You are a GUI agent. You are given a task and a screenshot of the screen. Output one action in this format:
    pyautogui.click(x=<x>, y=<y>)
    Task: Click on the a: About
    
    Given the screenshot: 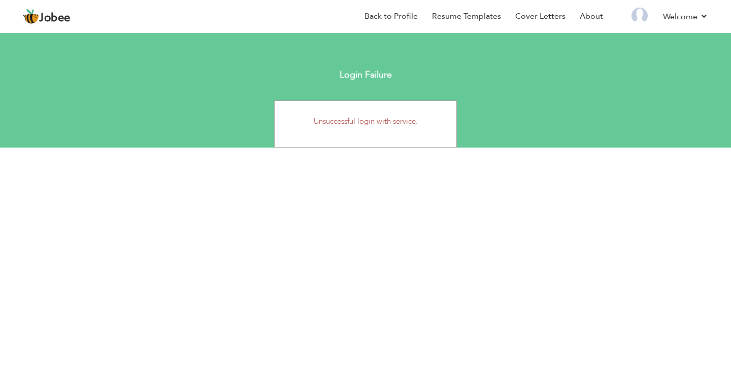 What is the action you would take?
    pyautogui.click(x=591, y=16)
    